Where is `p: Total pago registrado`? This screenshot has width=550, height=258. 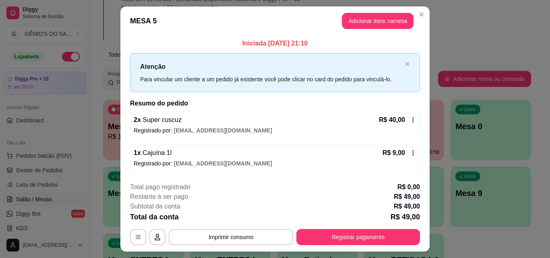
p: Total pago registrado is located at coordinates (160, 187).